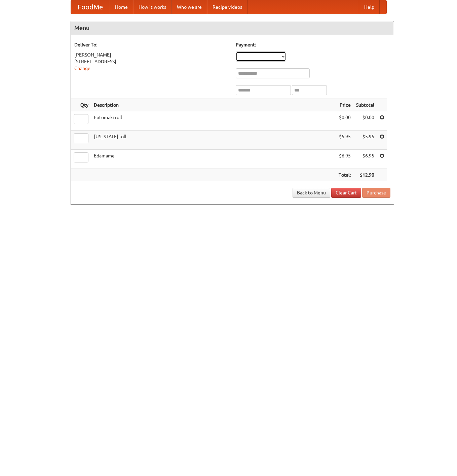 Image resolution: width=457 pixels, height=476 pixels. I want to click on th: Qty, so click(81, 105).